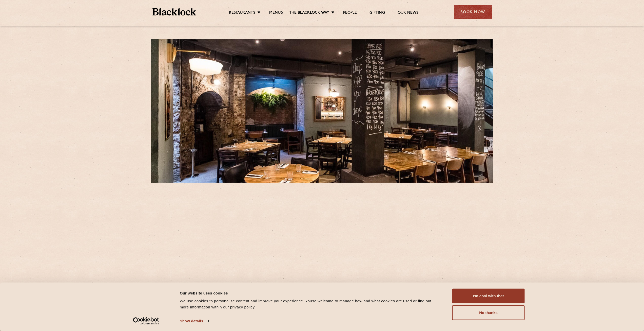 This screenshot has width=644, height=331. What do you see at coordinates (242, 13) in the screenshot?
I see `a: Restaurants` at bounding box center [242, 13].